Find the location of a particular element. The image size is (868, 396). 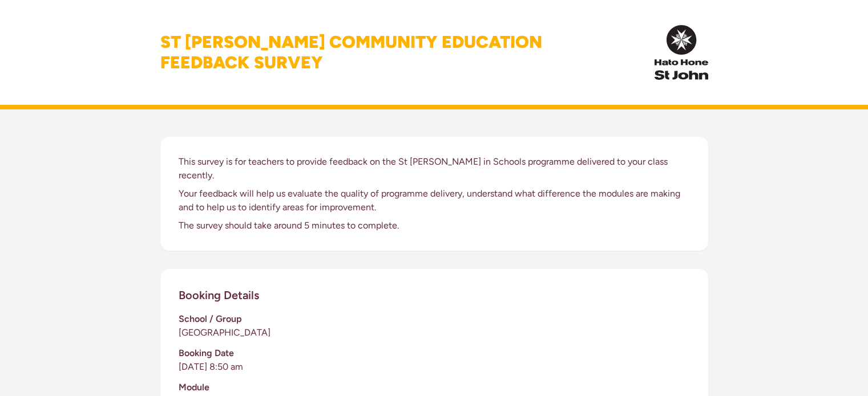

p: The survey should take around 5 minutes to complete. is located at coordinates (434, 226).